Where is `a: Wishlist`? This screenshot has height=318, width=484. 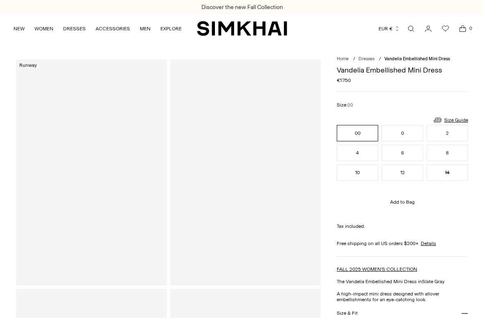 a: Wishlist is located at coordinates (445, 29).